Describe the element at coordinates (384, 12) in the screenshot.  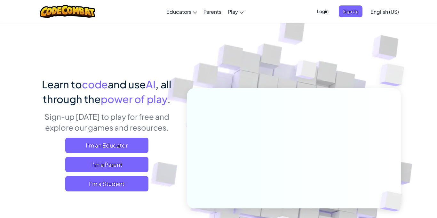
I see `a: English (US)` at that location.